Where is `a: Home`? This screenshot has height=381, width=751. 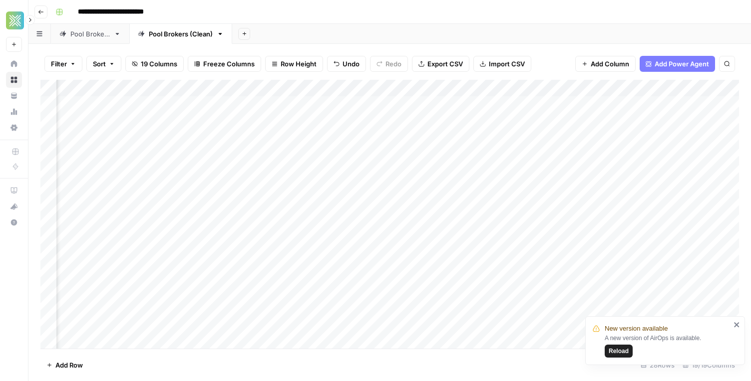 a: Home is located at coordinates (14, 64).